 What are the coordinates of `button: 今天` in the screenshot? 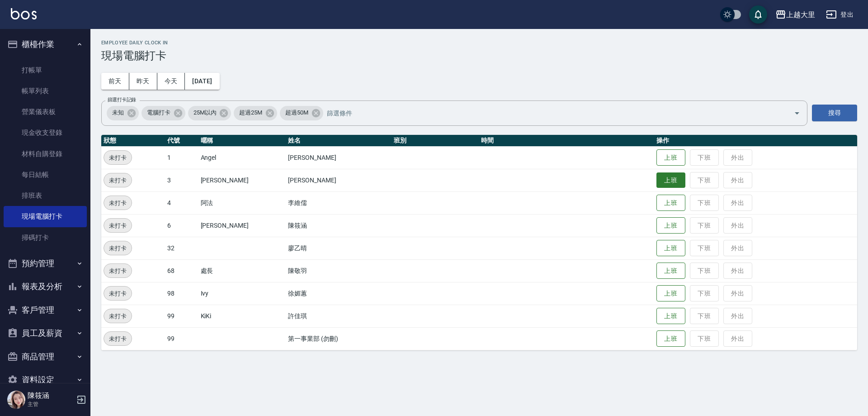 It's located at (171, 81).